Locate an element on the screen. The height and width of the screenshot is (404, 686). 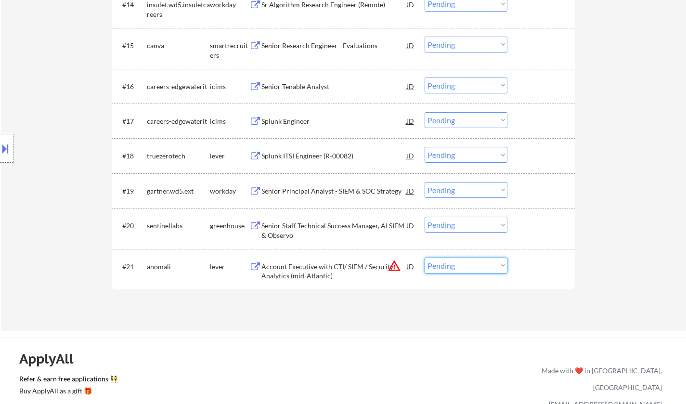
div: Splunk Engineer is located at coordinates (334, 121).